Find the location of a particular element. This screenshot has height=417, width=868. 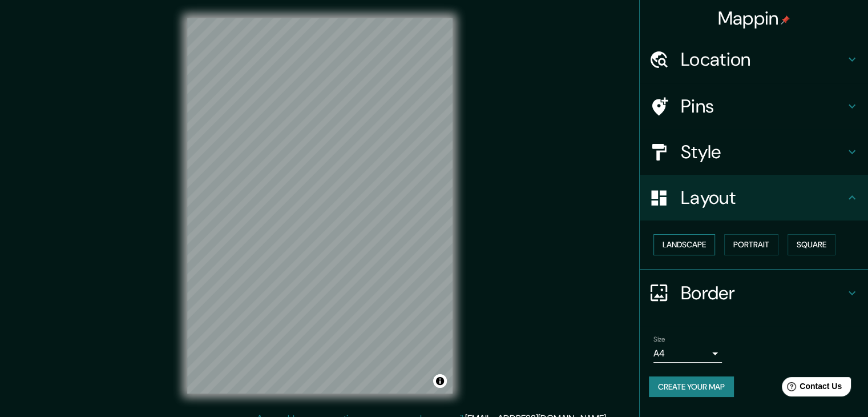

div: Border is located at coordinates (754, 293).